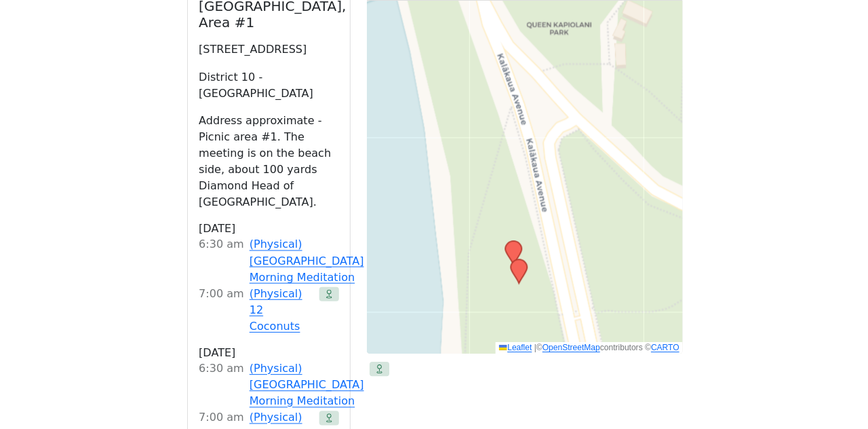  What do you see at coordinates (268, 161) in the screenshot?
I see `p: Address approximate - Picnic area #1. The meeting is on the beach side, about 100 yards Diamond H...` at bounding box center [268, 161].